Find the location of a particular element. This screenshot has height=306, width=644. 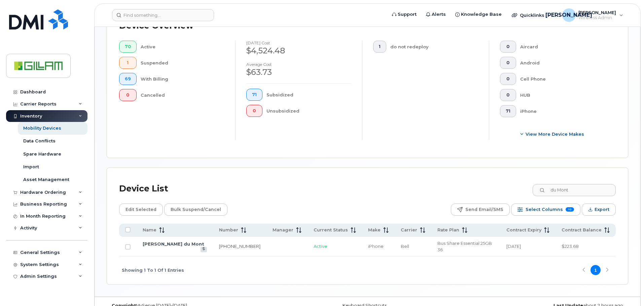

span: Bus Share Essential 25GB 36 is located at coordinates (465, 247).